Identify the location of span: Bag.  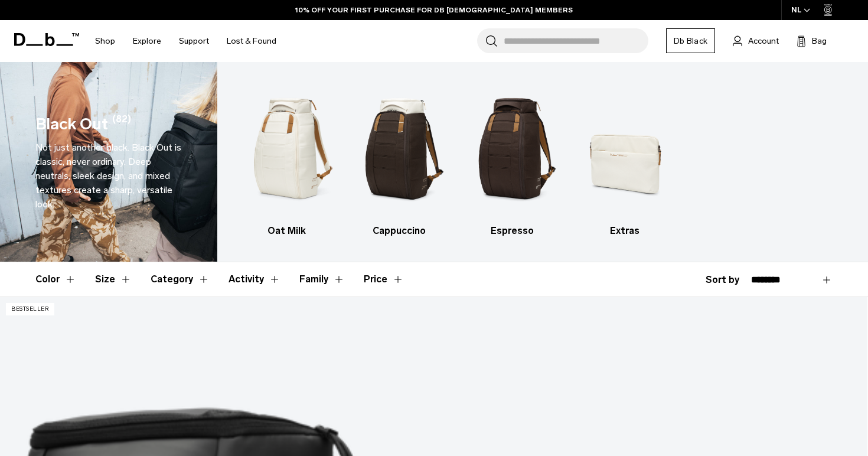
(819, 41).